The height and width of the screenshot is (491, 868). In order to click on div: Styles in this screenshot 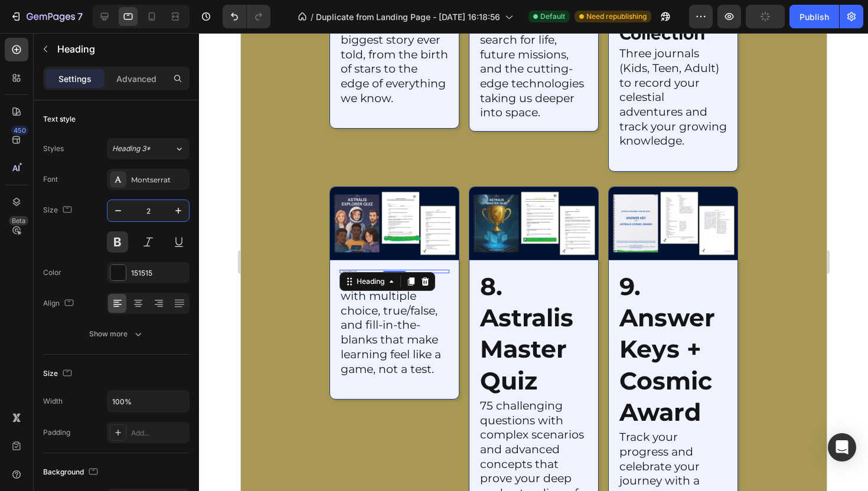, I will do `click(53, 149)`.